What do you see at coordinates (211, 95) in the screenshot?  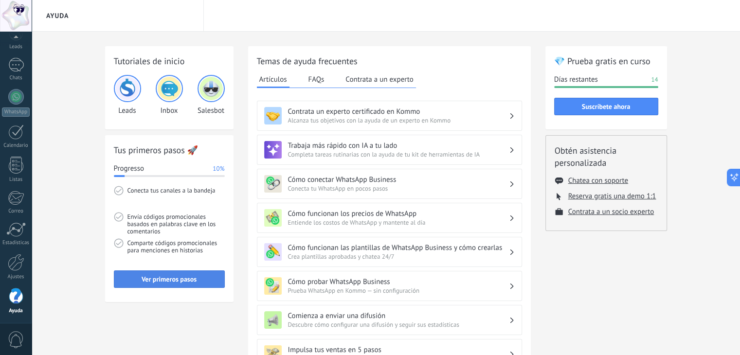 I see `div: Salesbot` at bounding box center [211, 95].